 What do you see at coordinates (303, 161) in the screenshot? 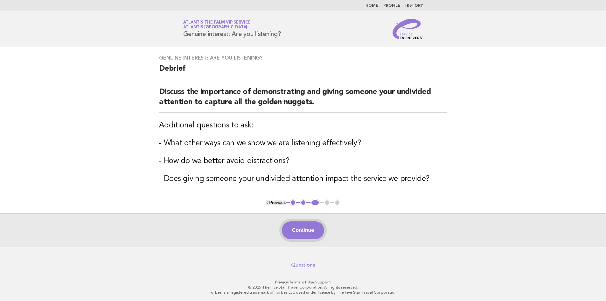
I see `h3: - How do we better avoid distractions?` at bounding box center [303, 161].